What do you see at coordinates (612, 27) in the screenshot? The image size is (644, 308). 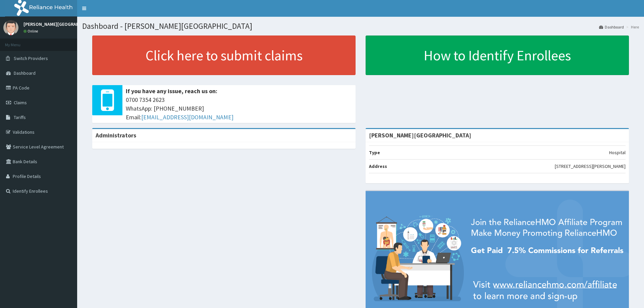 I see `a: Dashboard` at bounding box center [612, 27].